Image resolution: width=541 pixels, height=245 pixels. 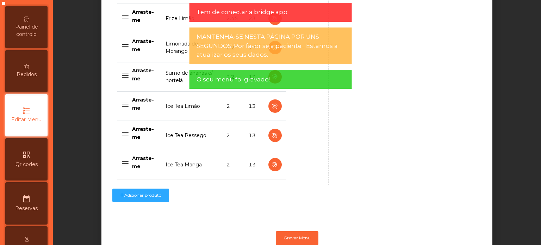 What do you see at coordinates (192, 165) in the screenshot?
I see `td: Ice Tea Manga` at bounding box center [192, 165].